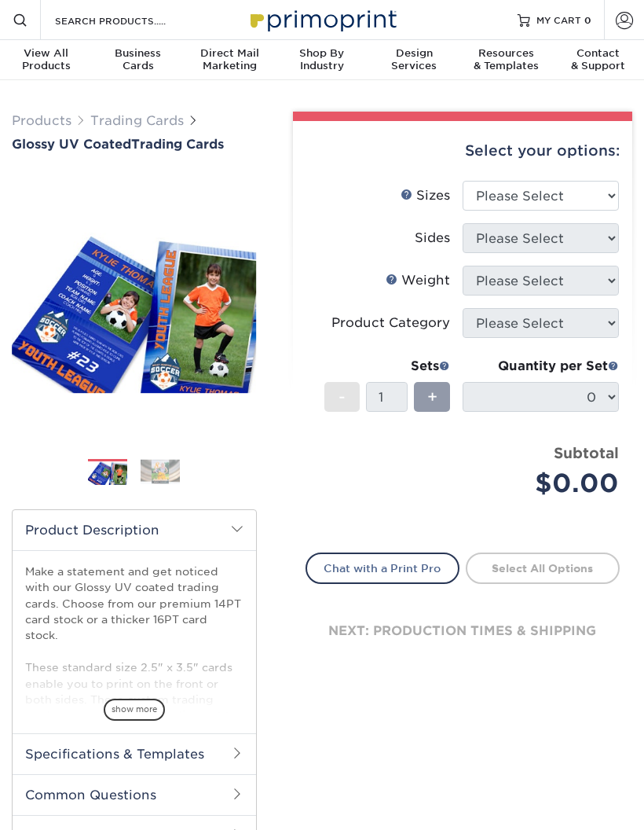 This screenshot has width=644, height=830. What do you see at coordinates (559, 20) in the screenshot?
I see `span: MY CART` at bounding box center [559, 20].